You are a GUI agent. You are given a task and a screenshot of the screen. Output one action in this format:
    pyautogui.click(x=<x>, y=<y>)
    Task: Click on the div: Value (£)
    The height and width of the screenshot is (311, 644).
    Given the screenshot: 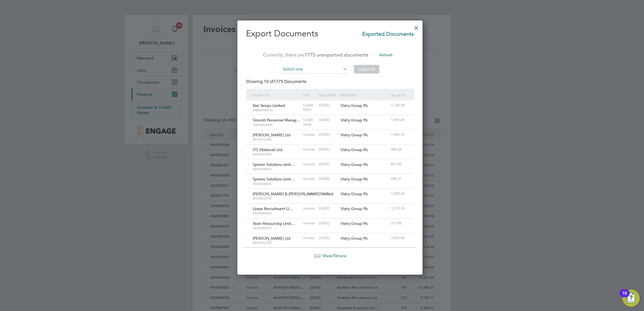 What is the action you would take?
    pyautogui.click(x=399, y=95)
    